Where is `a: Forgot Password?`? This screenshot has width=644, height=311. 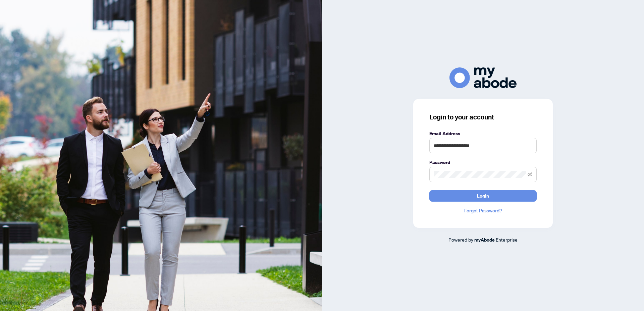
a: Forgot Password? is located at coordinates (483, 211).